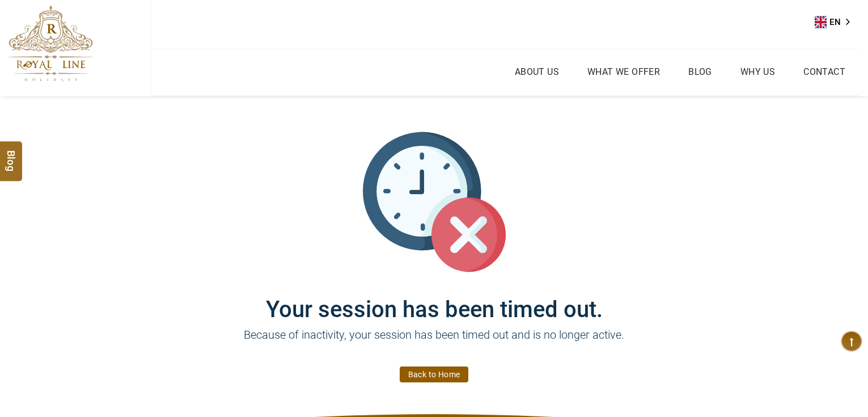 The height and width of the screenshot is (417, 868). Describe the element at coordinates (434, 374) in the screenshot. I see `a: Back to Home` at that location.